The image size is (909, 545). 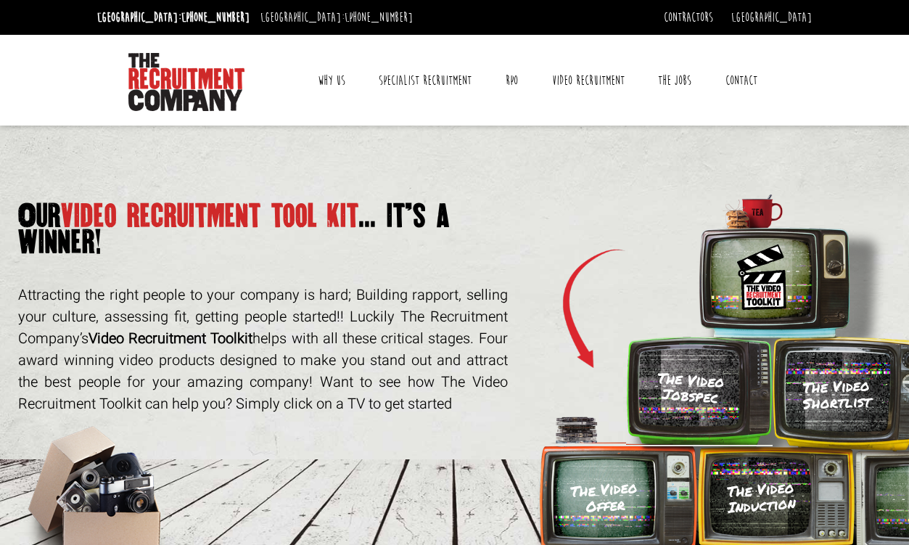 What do you see at coordinates (604, 497) in the screenshot?
I see `h3: The Video Offer` at bounding box center [604, 497].